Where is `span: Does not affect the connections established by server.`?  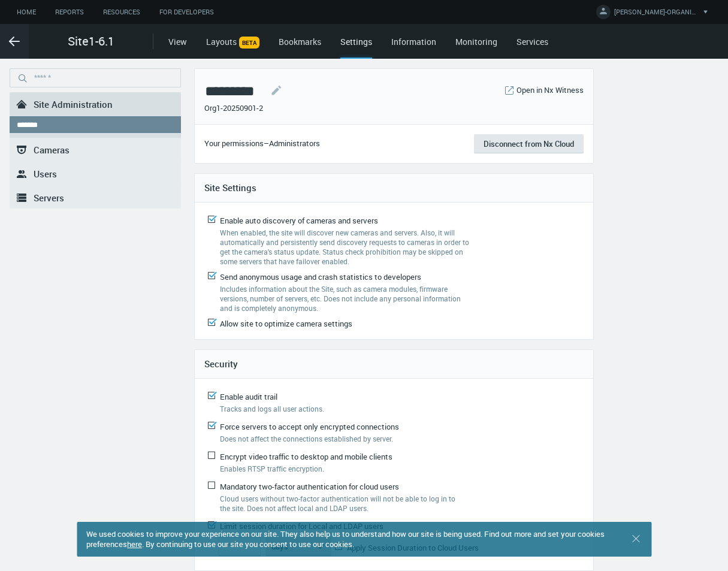
span: Does not affect the connections established by server. is located at coordinates (306, 438).